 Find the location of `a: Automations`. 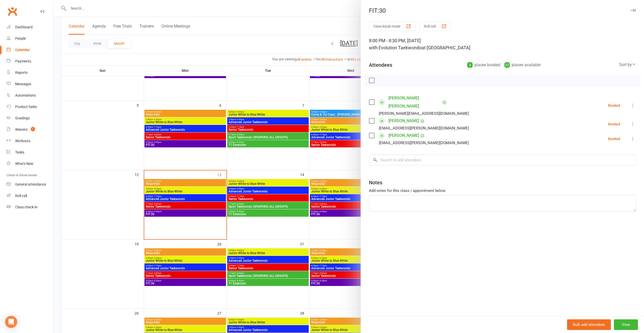

a: Automations is located at coordinates (30, 95).